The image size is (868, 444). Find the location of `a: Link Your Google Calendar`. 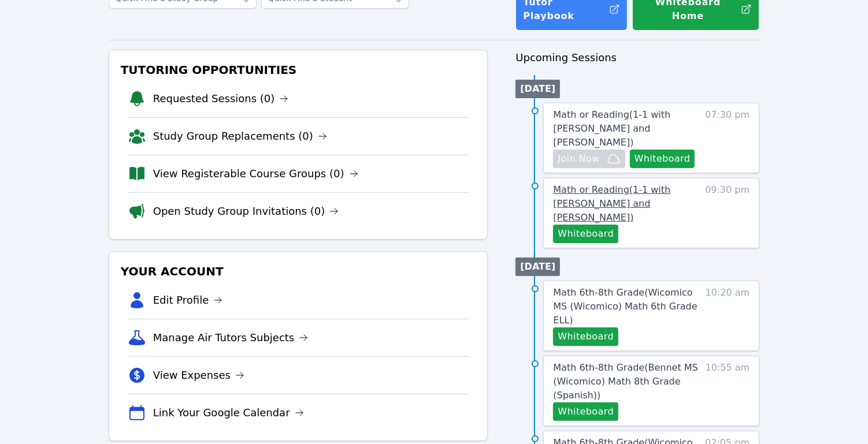

a: Link Your Google Calendar is located at coordinates (229, 413).